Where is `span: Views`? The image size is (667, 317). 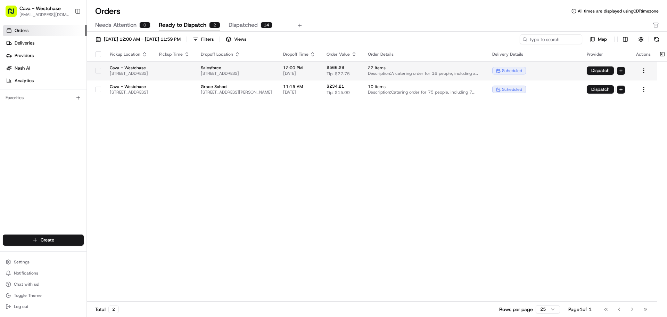 span: Views is located at coordinates (240, 39).